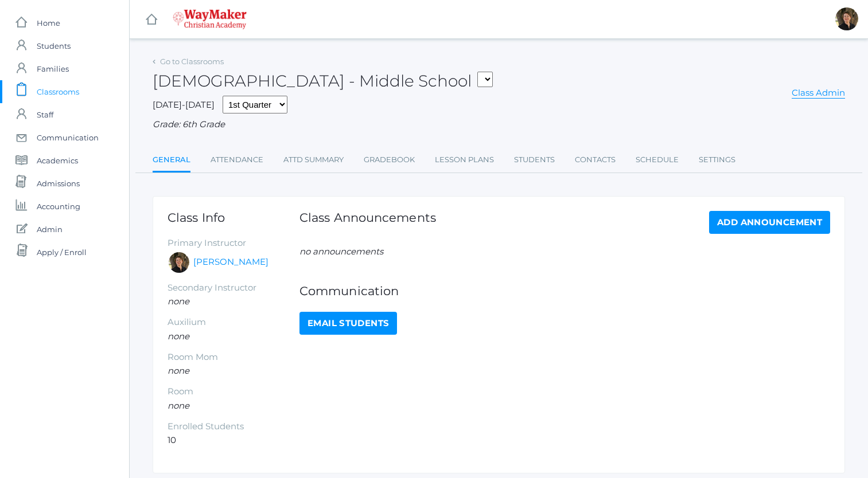 This screenshot has width=868, height=478. Describe the element at coordinates (818, 93) in the screenshot. I see `a: Class Admin` at that location.